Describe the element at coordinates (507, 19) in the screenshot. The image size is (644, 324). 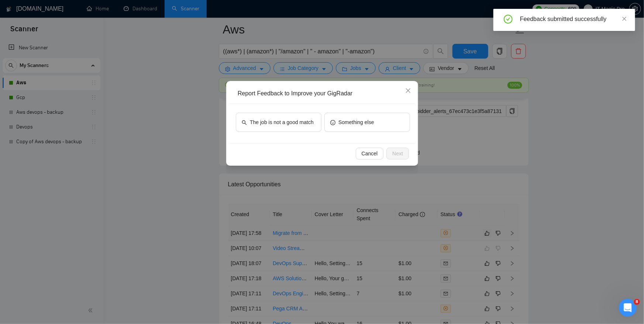
I see `span: check-circle` at that location.